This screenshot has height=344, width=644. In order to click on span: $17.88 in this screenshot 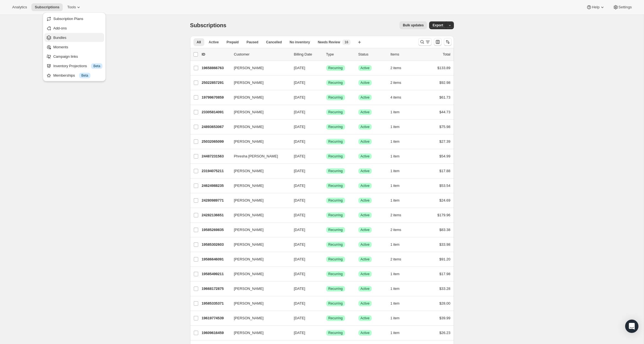, I will do `click(445, 171)`.